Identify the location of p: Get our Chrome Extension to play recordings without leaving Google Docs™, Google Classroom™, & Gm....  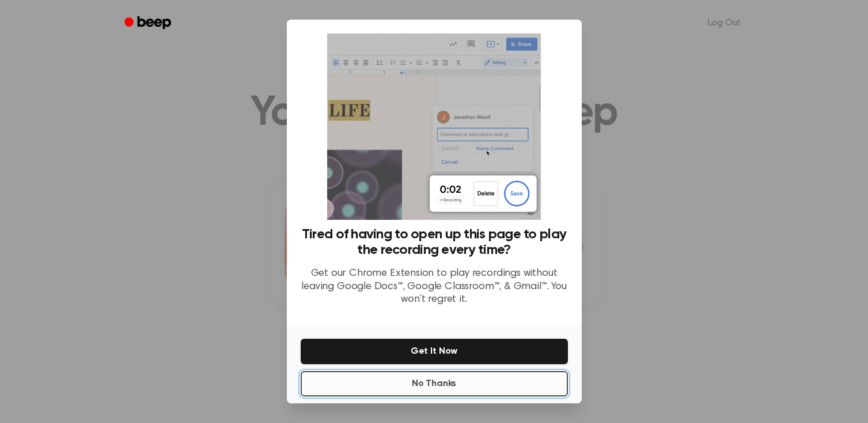
(435, 287).